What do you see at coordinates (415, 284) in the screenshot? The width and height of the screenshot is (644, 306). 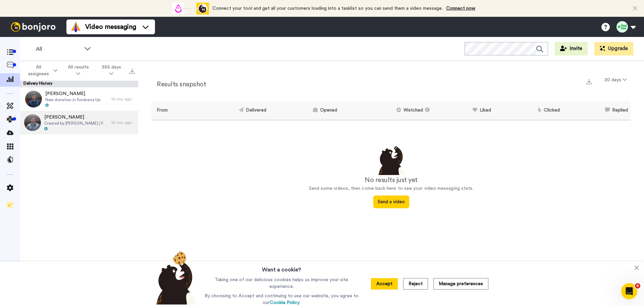 I see `button: Reject` at bounding box center [415, 284].